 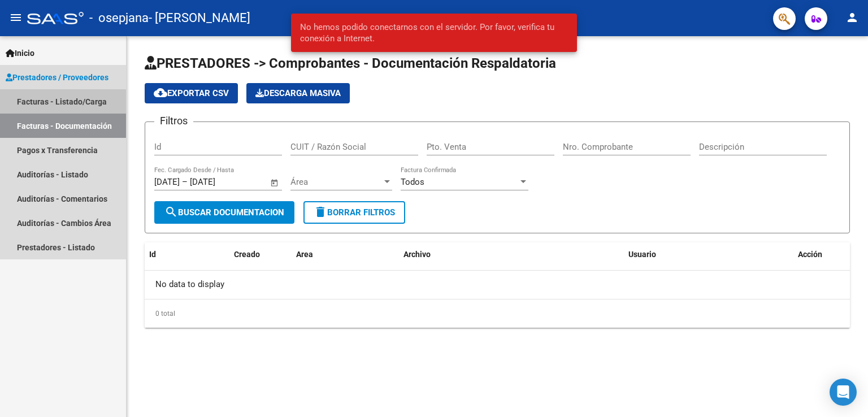 What do you see at coordinates (160, 92) in the screenshot?
I see `mat-icon: cloud_download` at bounding box center [160, 92].